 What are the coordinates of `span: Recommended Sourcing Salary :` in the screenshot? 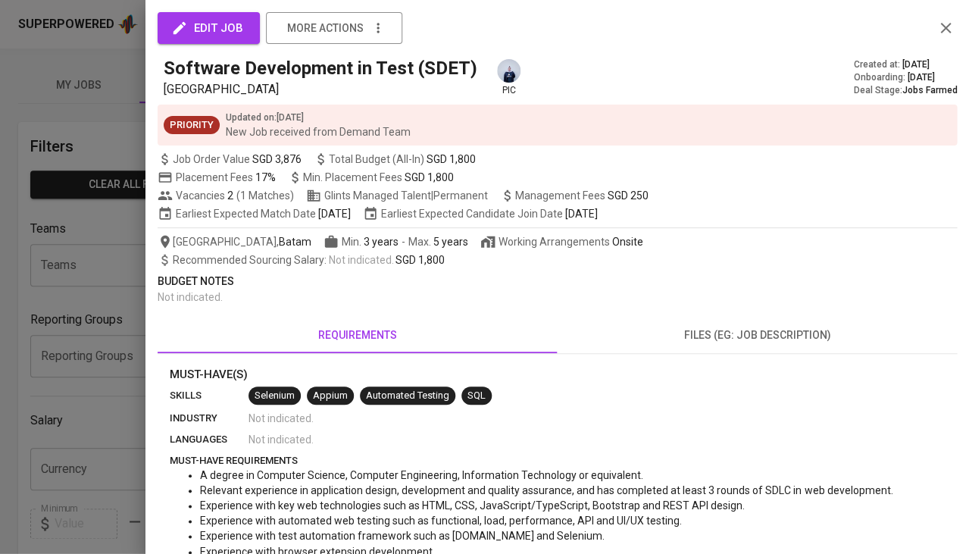 It's located at (251, 260).